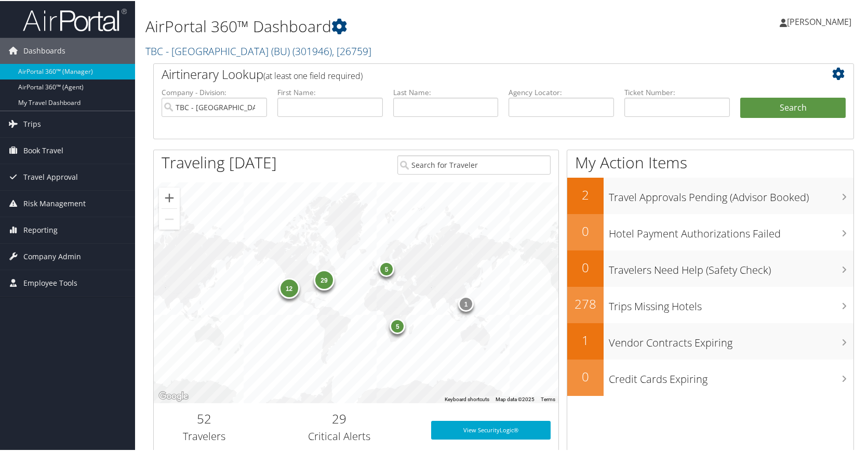 This screenshot has height=451, width=868. I want to click on img: Google, so click(173, 396).